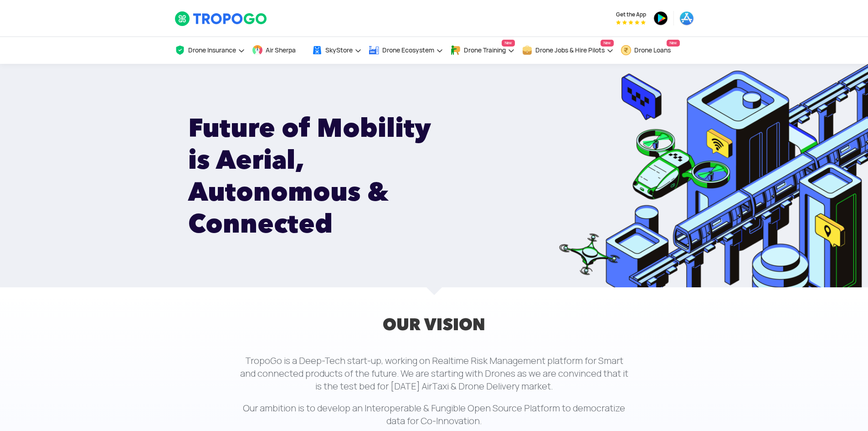 The height and width of the screenshot is (431, 868). Describe the element at coordinates (570, 51) in the screenshot. I see `span: Drone Jobs & Hire Pilots` at that location.